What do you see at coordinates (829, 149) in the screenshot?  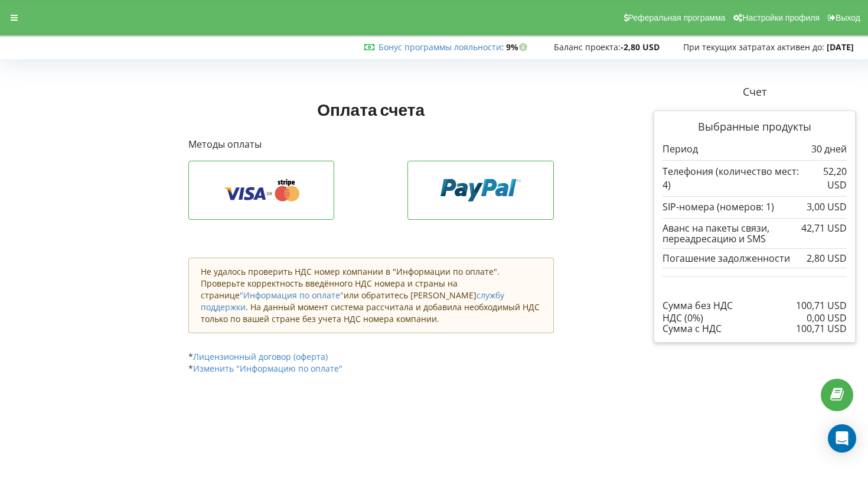 I see `p: 30 дней` at bounding box center [829, 149].